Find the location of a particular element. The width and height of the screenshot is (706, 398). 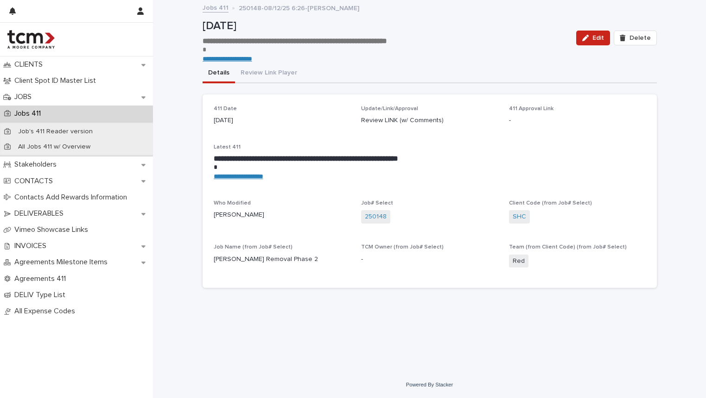

span: Job Name (from Job# Select) is located at coordinates (253, 247).